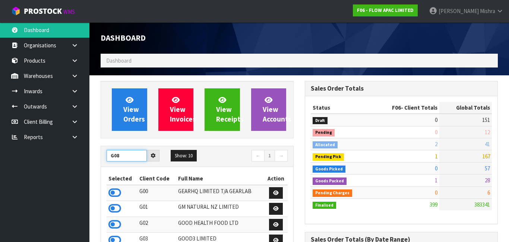 The height and width of the screenshot is (242, 509). I want to click on span: Finalised, so click(324, 205).